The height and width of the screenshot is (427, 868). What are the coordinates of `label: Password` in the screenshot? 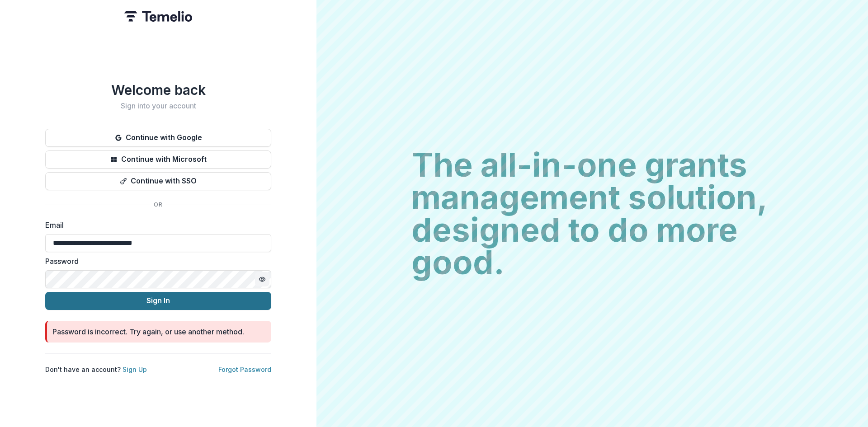 It's located at (156, 261).